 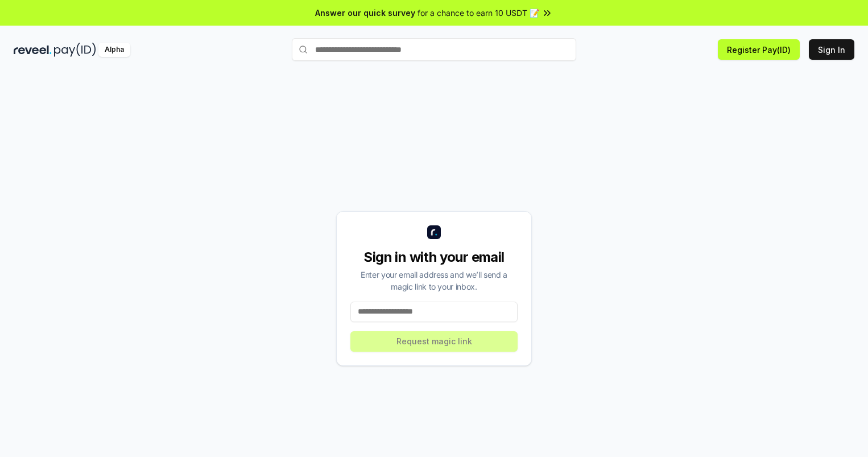 I want to click on img: reveel_dark, so click(x=32, y=49).